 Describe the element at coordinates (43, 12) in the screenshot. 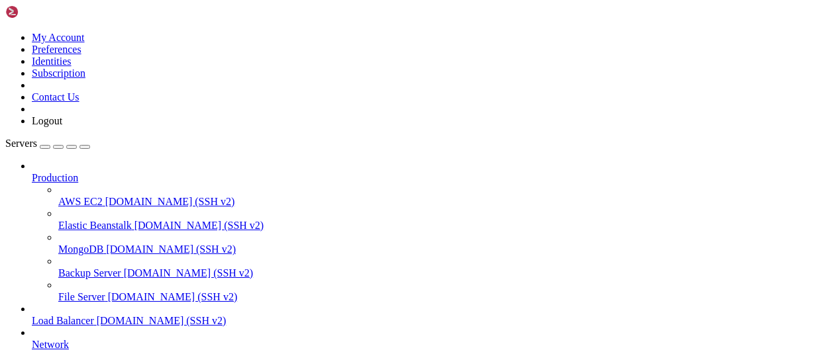

I see `img: Shellngn` at that location.